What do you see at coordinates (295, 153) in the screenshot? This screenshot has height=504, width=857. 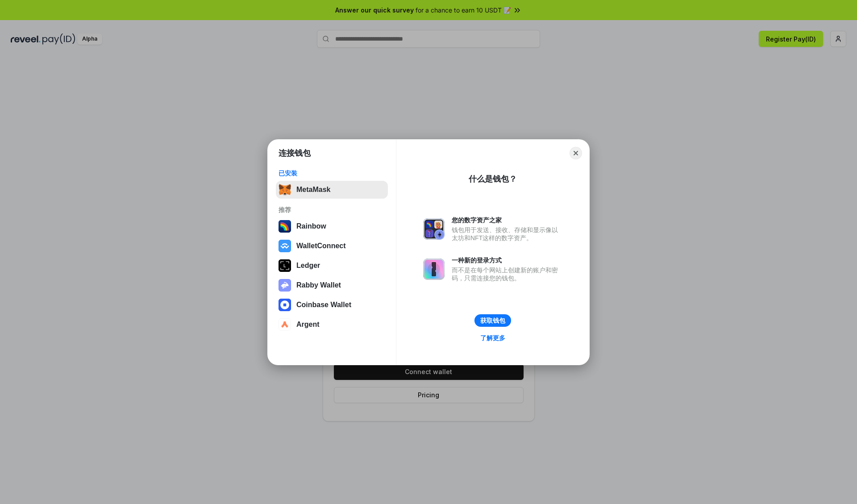 I see `h1: 连接钱包` at bounding box center [295, 153].